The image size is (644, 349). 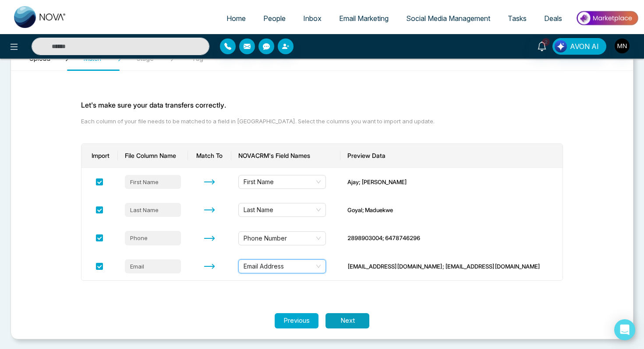 What do you see at coordinates (451, 210) in the screenshot?
I see `div: Goyal; Maduekwe` at bounding box center [451, 210].